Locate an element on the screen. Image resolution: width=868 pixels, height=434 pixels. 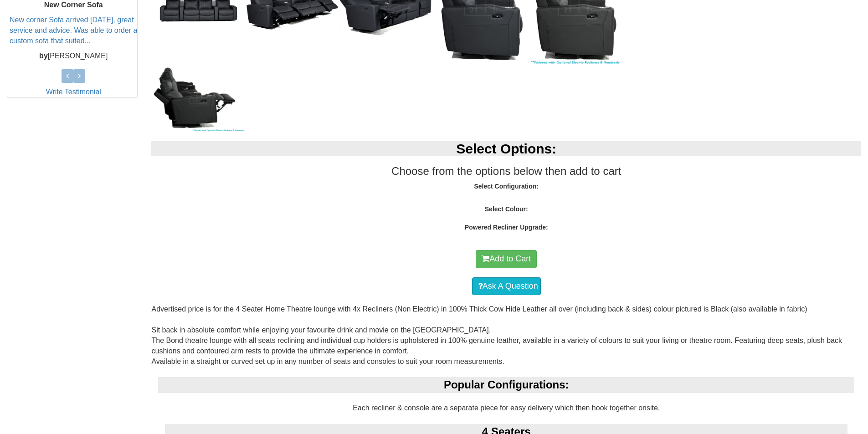
button: Add to Cart is located at coordinates (506, 259).